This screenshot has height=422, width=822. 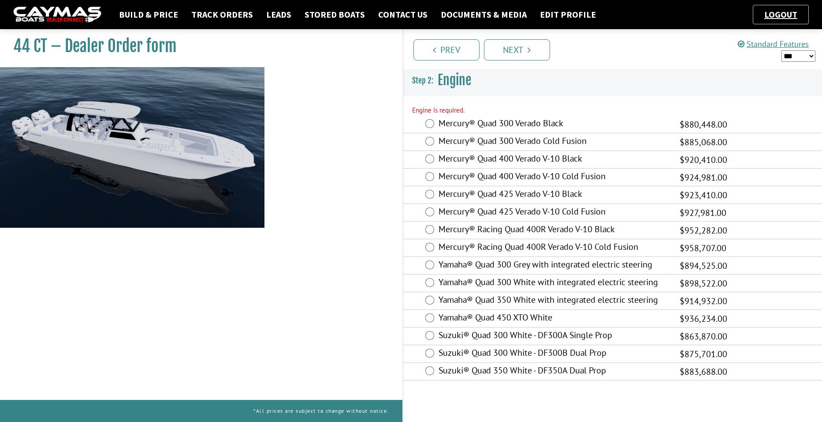 I want to click on span: $898,522.00, so click(x=704, y=283).